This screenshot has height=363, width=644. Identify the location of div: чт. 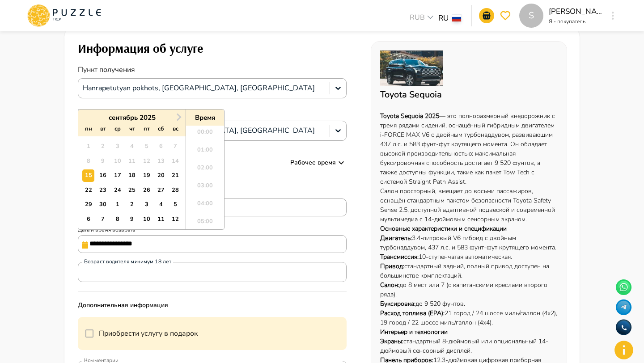
(132, 129).